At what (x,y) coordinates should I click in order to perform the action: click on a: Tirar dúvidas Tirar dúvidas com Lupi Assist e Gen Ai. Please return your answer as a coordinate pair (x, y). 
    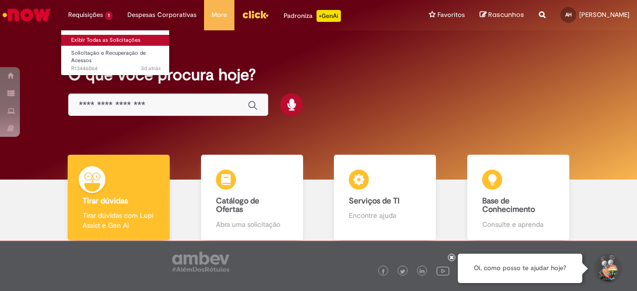
    Looking at the image, I should click on (119, 198).